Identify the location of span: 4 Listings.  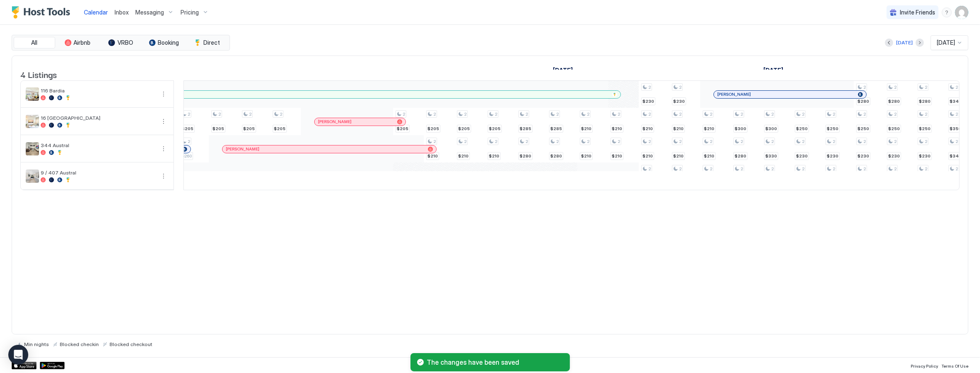
(39, 74).